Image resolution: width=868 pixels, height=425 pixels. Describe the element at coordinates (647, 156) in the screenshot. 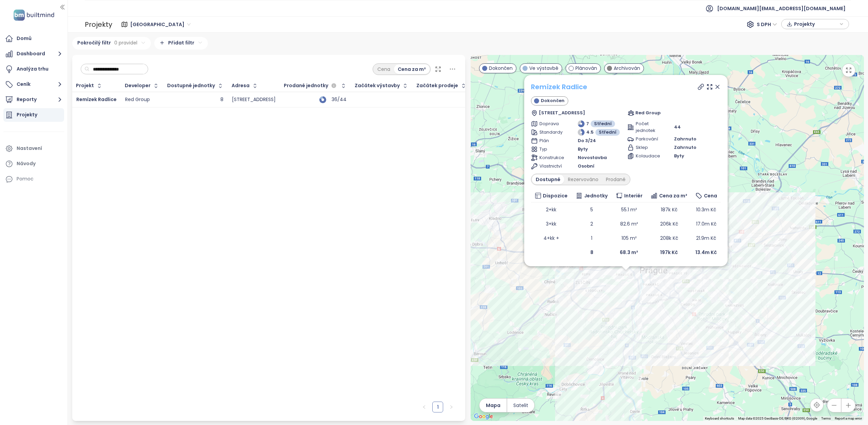

I see `span: Kolaudace` at that location.